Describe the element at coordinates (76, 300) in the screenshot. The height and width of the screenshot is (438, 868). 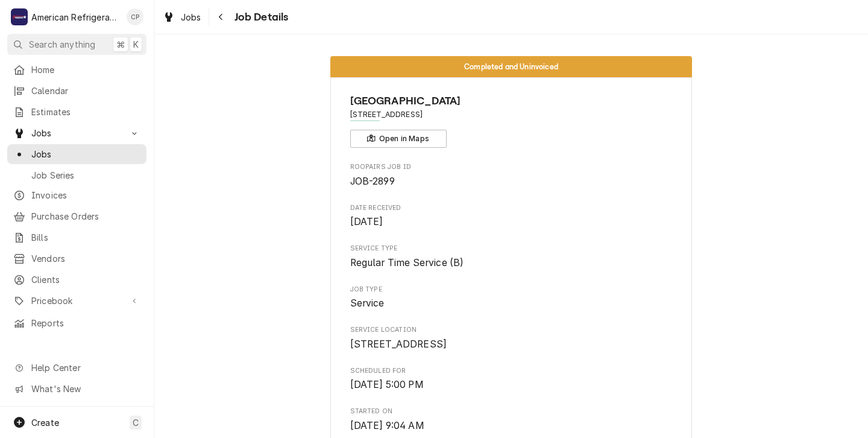
I see `span: Pricebook` at that location.